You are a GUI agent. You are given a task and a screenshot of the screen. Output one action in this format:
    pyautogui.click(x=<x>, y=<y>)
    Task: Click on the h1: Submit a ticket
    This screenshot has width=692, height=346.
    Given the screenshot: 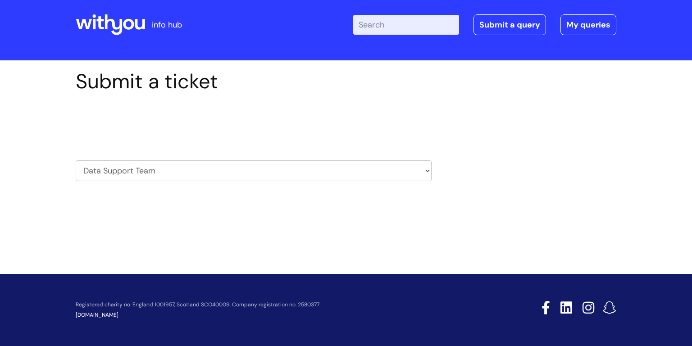 What is the action you would take?
    pyautogui.click(x=254, y=82)
    